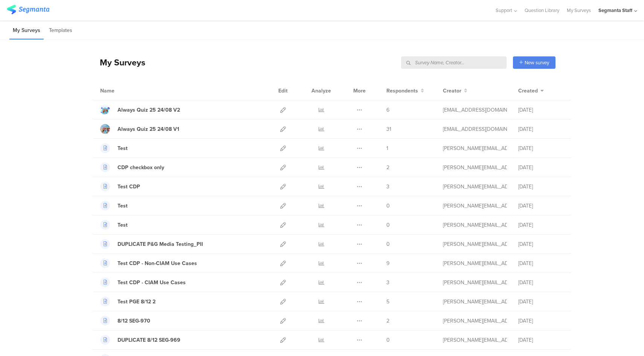  What do you see at coordinates (149, 263) in the screenshot?
I see `a: Test CDP - Non-CIAM Use Cases` at bounding box center [149, 263].